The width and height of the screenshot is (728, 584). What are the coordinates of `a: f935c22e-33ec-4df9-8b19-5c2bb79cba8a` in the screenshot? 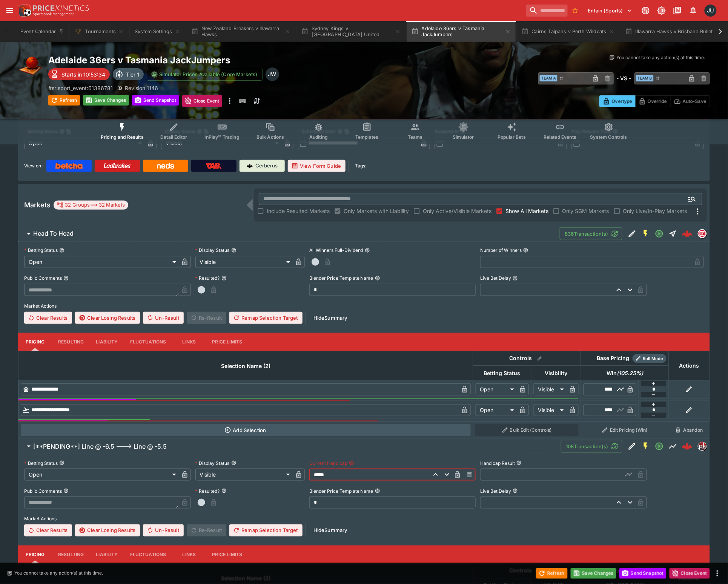 It's located at (687, 447).